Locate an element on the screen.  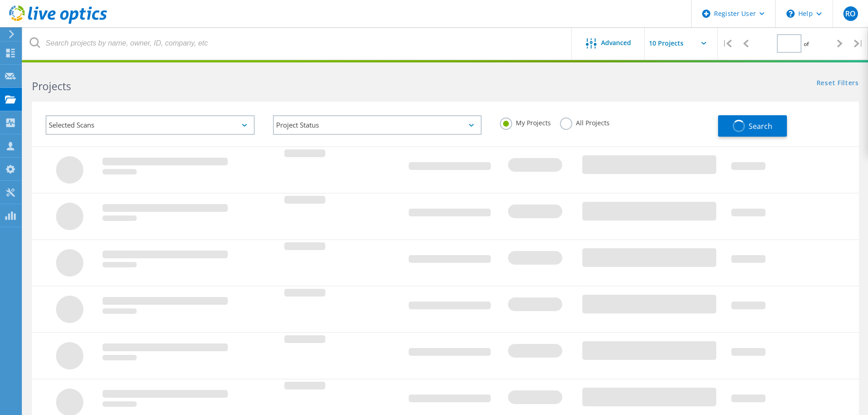
div: Project Status is located at coordinates (377, 125).